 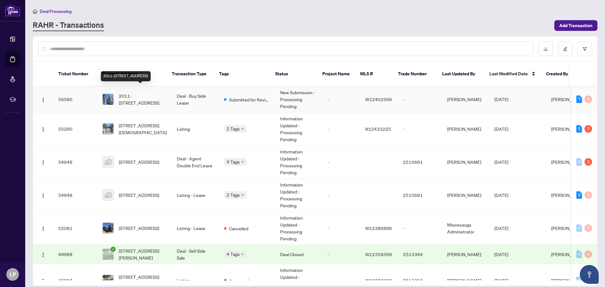 What do you see at coordinates (420, 195) in the screenshot?
I see `td: 2515691` at bounding box center [420, 195].